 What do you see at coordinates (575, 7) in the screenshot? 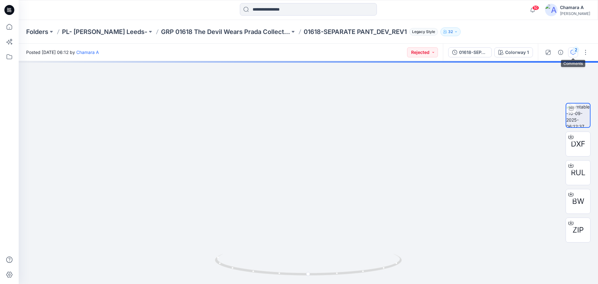
I see `div: Chamara A` at bounding box center [575, 7].